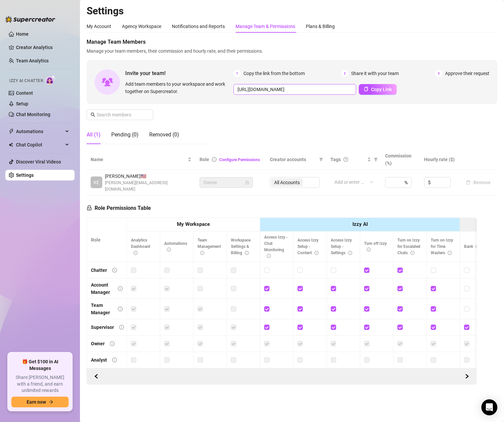 The image size is (504, 422). Describe the element at coordinates (138, 160) in the screenshot. I see `span: Name` at that location.